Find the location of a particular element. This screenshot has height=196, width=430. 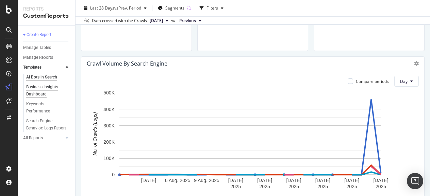

div: Reports is located at coordinates (46, 9).